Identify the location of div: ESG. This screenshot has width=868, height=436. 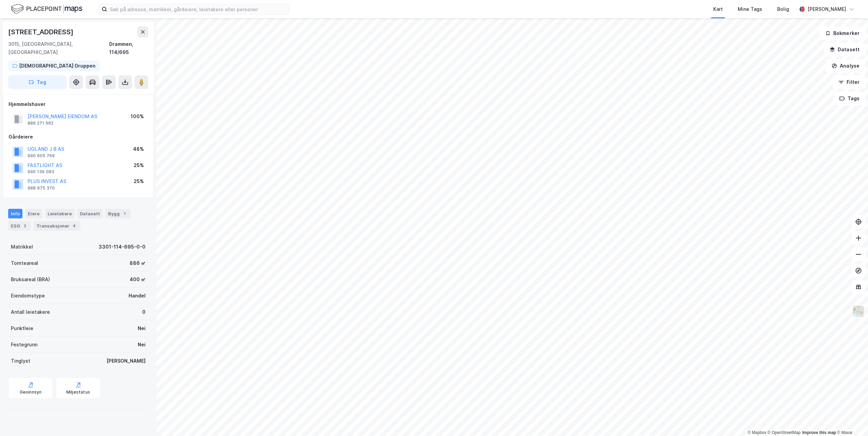
(19, 226).